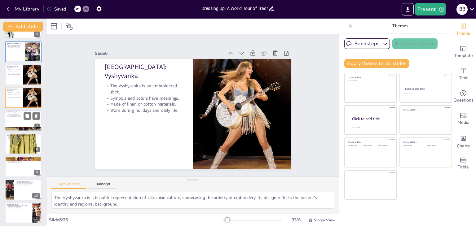 This screenshot has width=476, height=226. I want to click on button: Apply theme to all slides, so click(377, 64).